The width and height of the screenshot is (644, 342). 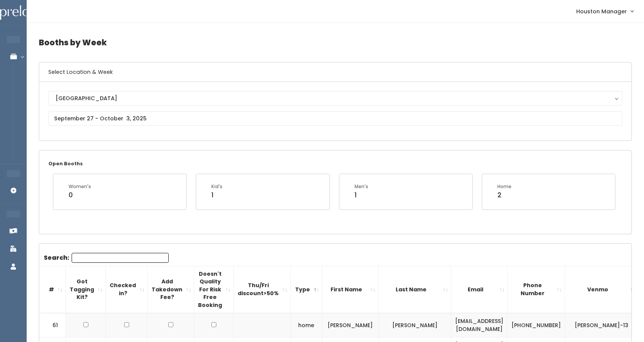 What do you see at coordinates (262, 289) in the screenshot?
I see `th: Thu/Fri discount&gt;50%: activate to sort column ascending` at bounding box center [262, 289].